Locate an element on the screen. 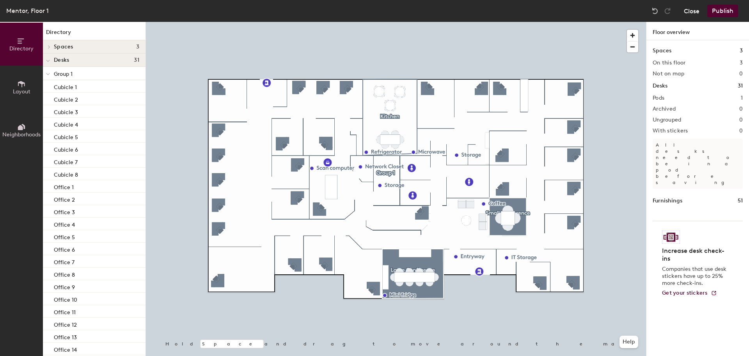 The image size is (749, 356). p: All desks need to be in a pod before saving is located at coordinates (698, 164).